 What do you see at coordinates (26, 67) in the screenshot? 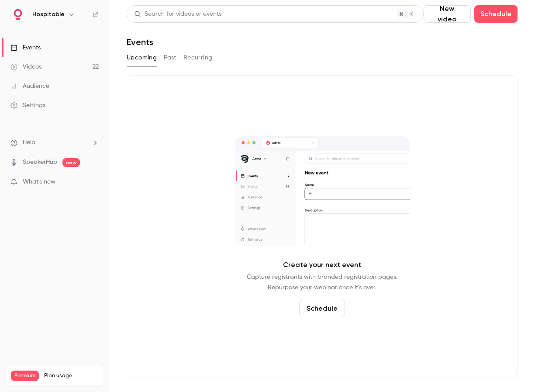
I see `div: Videos` at bounding box center [26, 67].